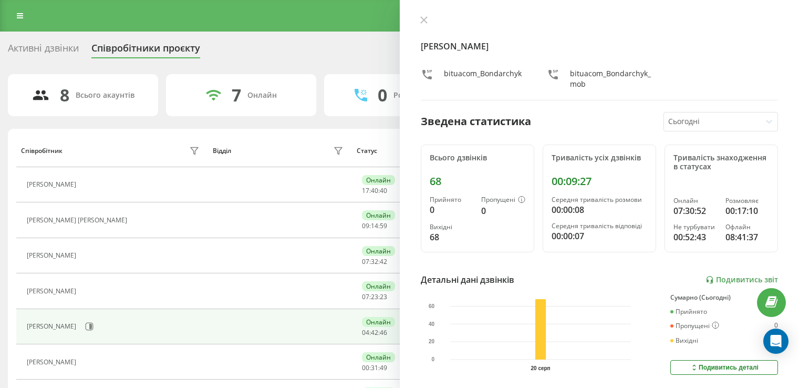 This screenshot has height=388, width=799. Describe the element at coordinates (432, 306) in the screenshot. I see `text: 60` at that location.